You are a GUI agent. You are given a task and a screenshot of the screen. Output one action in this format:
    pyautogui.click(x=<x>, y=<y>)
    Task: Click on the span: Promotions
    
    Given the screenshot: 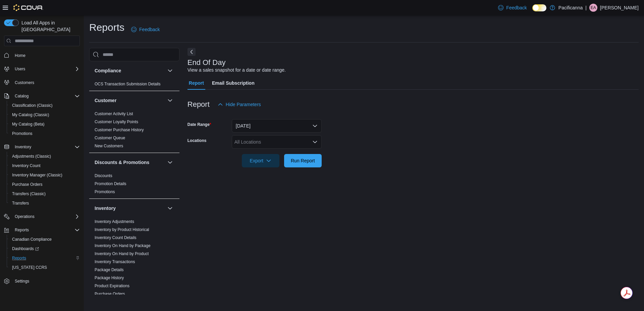 What is the action you would take?
    pyautogui.click(x=22, y=134)
    